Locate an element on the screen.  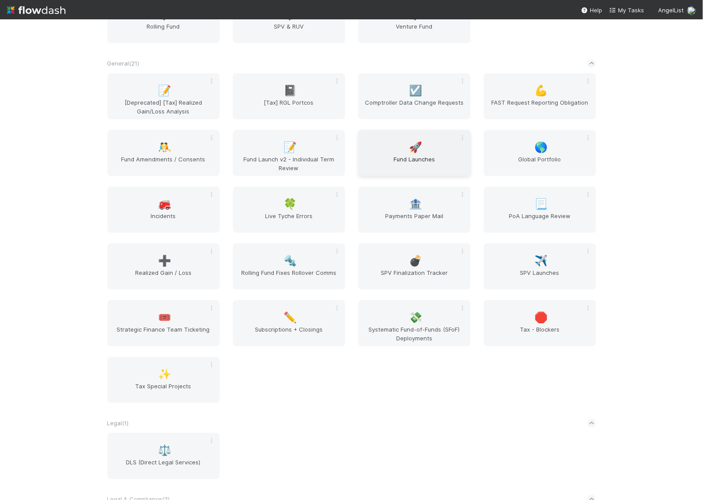
span: Payments Paper Mail is located at coordinates (414, 221).